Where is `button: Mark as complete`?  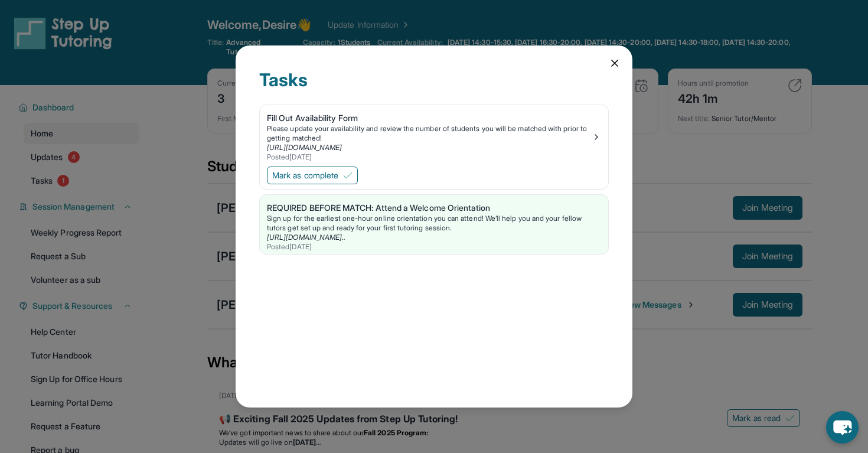 button: Mark as complete is located at coordinates (313, 176).